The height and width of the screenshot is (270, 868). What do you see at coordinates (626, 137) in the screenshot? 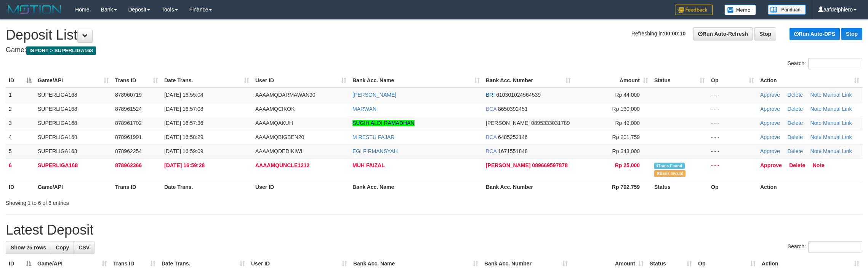
I see `span: Rp 201,759` at bounding box center [626, 137].